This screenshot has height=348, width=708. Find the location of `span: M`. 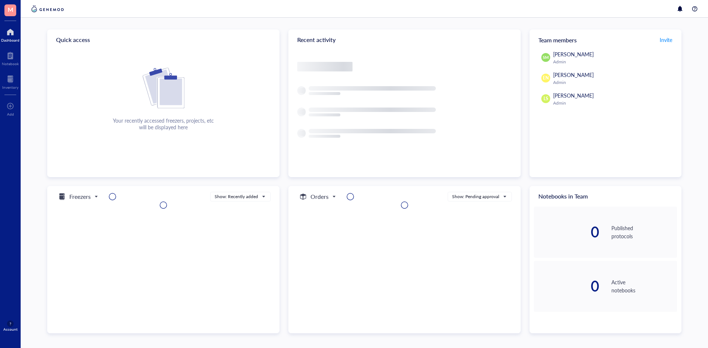

span: M is located at coordinates (10, 9).